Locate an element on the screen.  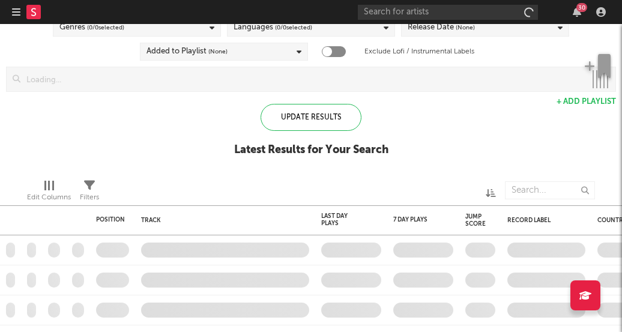
div: Position is located at coordinates (110, 220).